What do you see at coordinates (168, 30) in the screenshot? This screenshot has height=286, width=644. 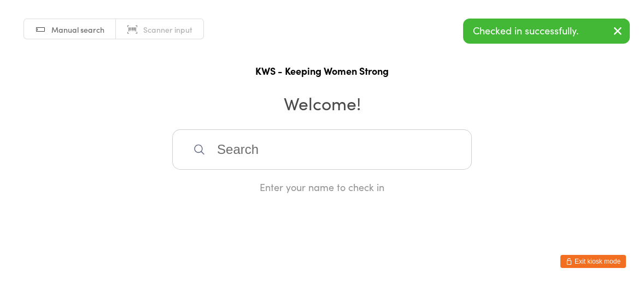 I see `span: Scanner input` at bounding box center [168, 30].